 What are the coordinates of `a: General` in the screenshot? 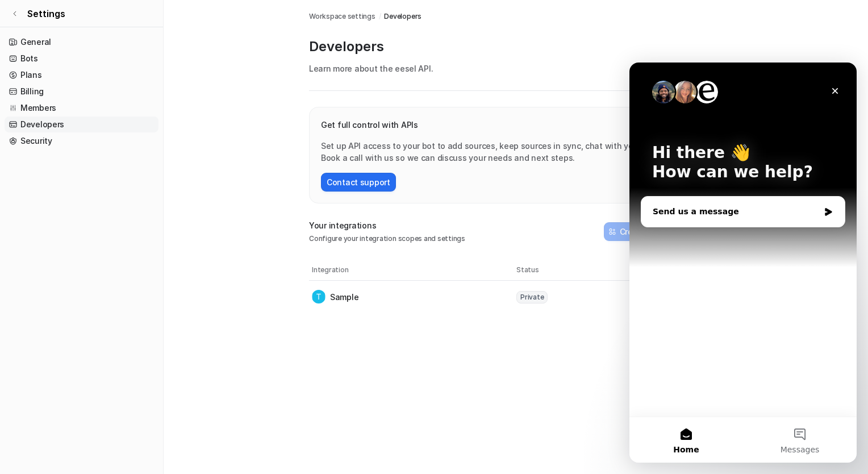 It's located at (81, 42).